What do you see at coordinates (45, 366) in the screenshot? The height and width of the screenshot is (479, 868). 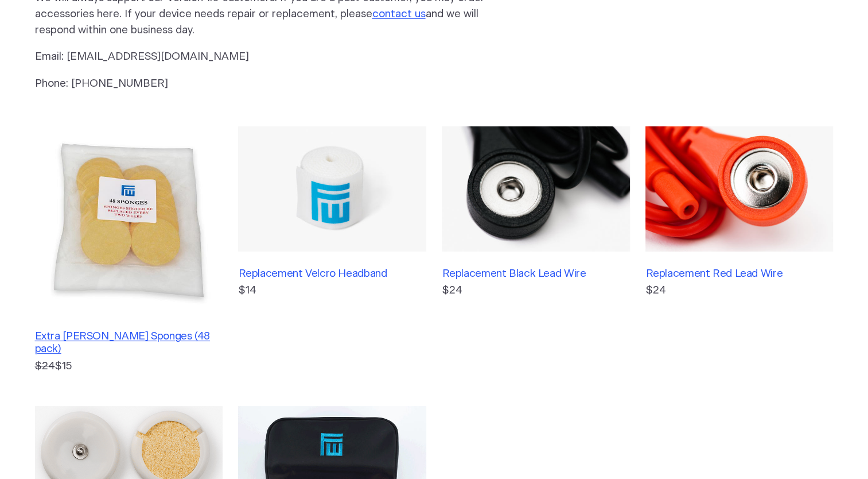 I see `s: $24` at bounding box center [45, 366].